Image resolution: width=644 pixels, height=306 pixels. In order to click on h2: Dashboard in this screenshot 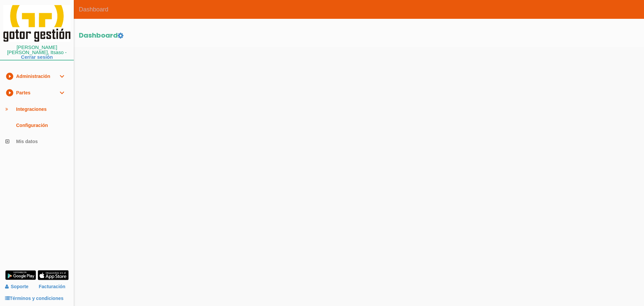, I will do `click(359, 35)`.